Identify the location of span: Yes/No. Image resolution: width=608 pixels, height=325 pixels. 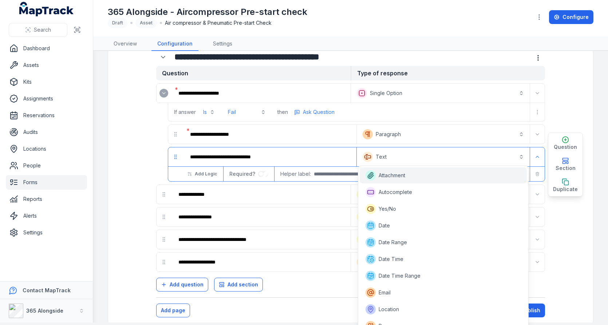
(387, 209).